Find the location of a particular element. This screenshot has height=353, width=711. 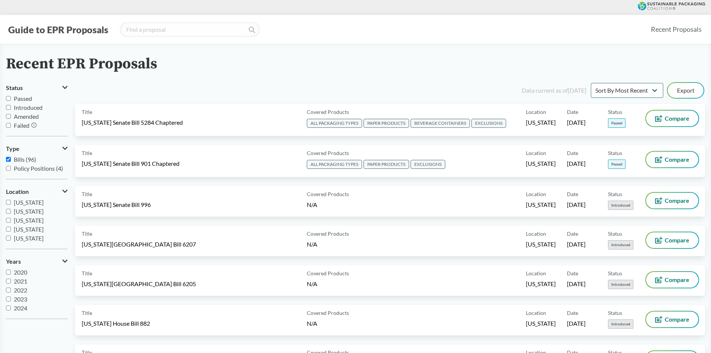

input: Introduced is located at coordinates (8, 107).